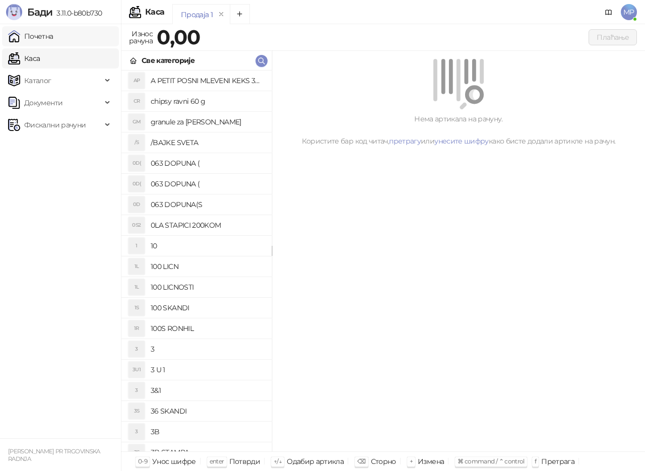 The height and width of the screenshot is (471, 645). I want to click on h4: 063 DOPUNA(S, so click(207, 205).